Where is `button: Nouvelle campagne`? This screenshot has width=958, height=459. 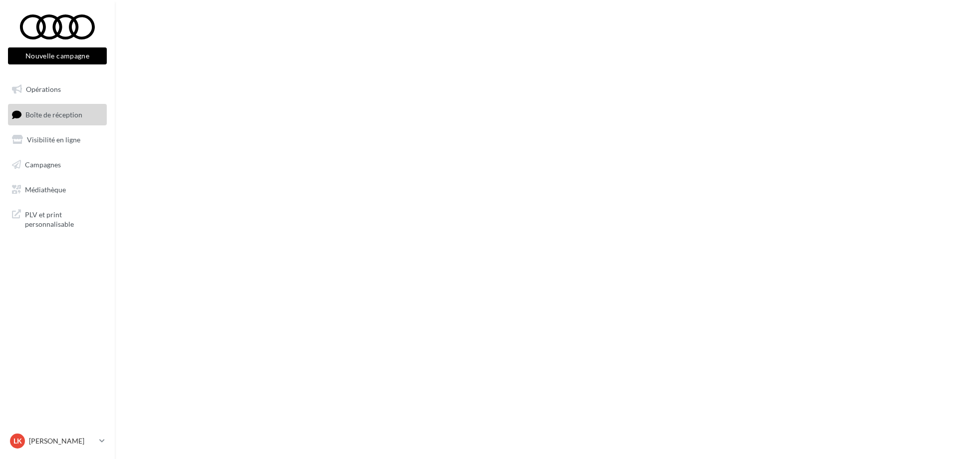 button: Nouvelle campagne is located at coordinates (57, 56).